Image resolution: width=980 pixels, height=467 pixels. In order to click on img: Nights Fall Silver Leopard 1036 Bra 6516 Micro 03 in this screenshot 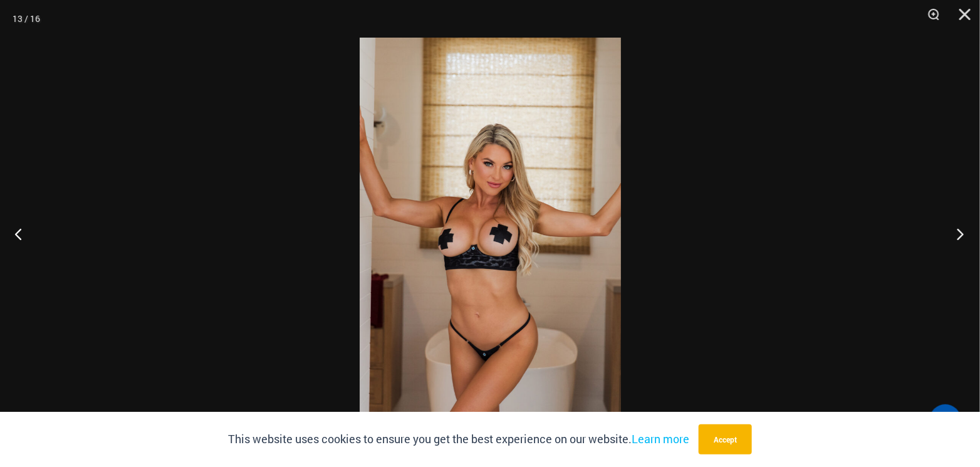, I will do `click(490, 234)`.